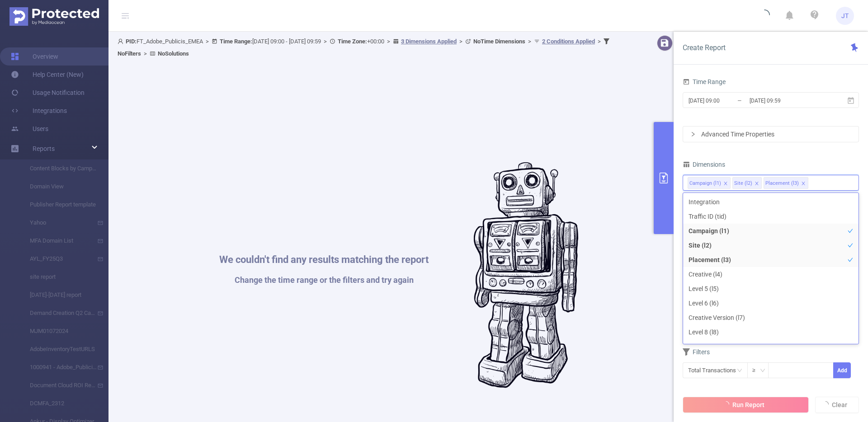 This screenshot has height=422, width=868. What do you see at coordinates (47, 93) in the screenshot?
I see `a: Usage Notification` at bounding box center [47, 93].